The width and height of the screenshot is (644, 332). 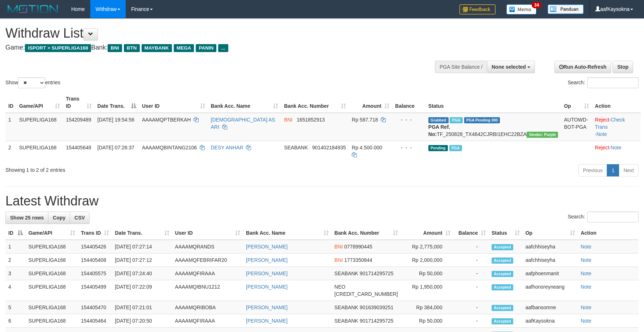 What do you see at coordinates (206, 48) in the screenshot?
I see `span: PANIN` at bounding box center [206, 48].